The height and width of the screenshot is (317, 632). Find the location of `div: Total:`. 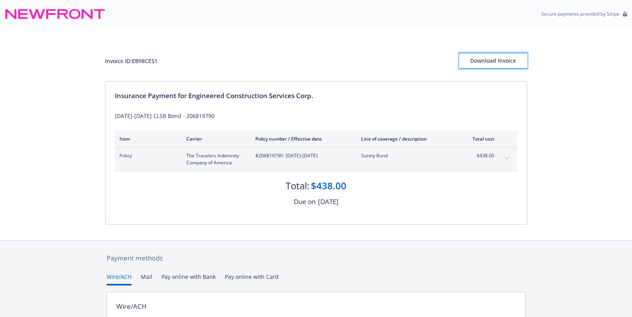

div: Total: is located at coordinates (297, 186).